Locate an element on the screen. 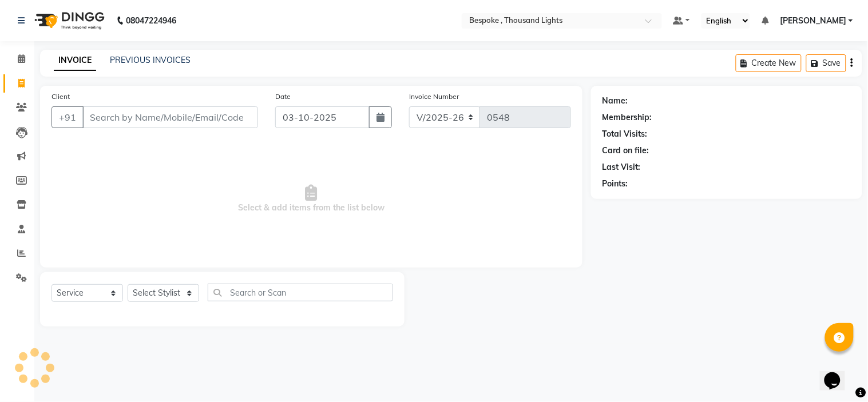 Image resolution: width=868 pixels, height=402 pixels. div: Membership: is located at coordinates (627, 117).